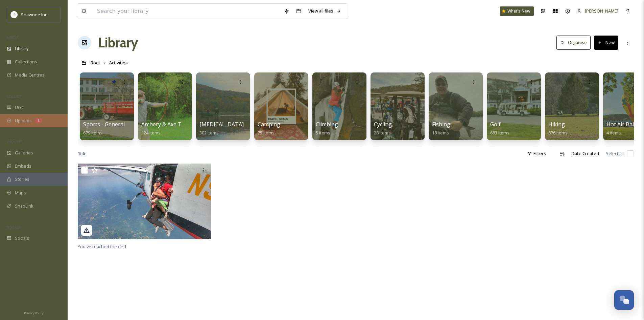 The image size is (644, 320). I want to click on span: Uploads, so click(23, 120).